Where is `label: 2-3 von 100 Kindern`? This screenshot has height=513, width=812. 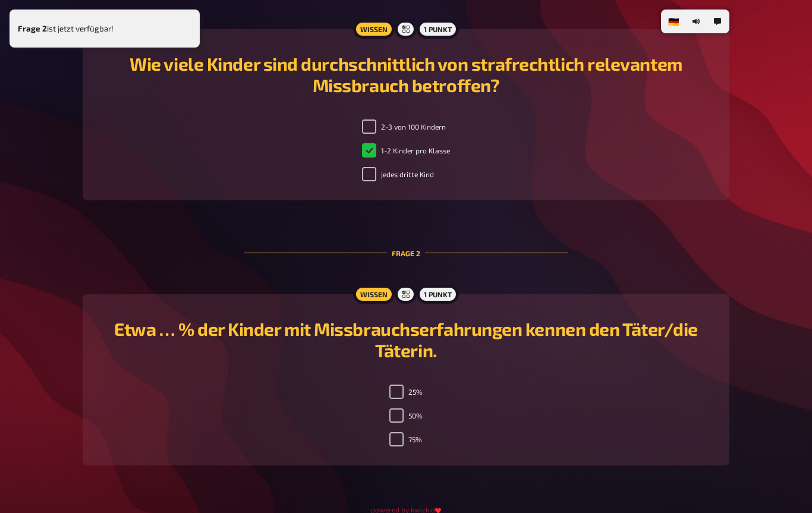 label: 2-3 von 100 Kindern is located at coordinates (403, 126).